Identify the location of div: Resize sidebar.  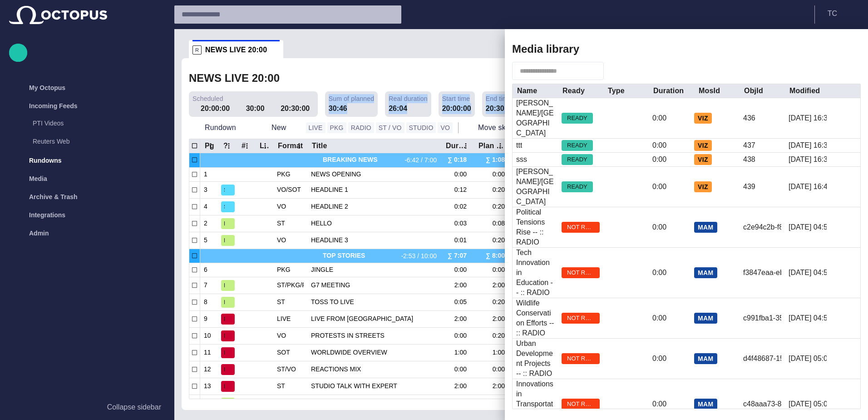
(509, 237).